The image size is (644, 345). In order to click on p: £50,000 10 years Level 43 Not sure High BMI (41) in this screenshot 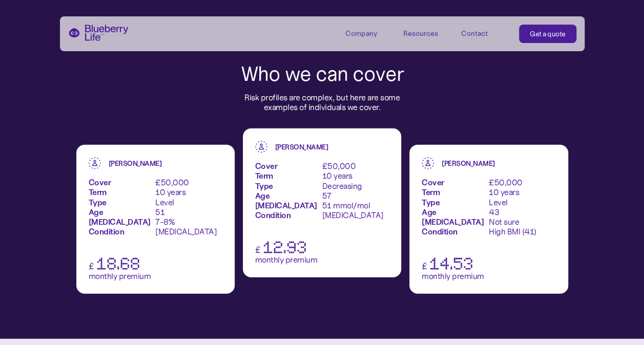, I will do `click(522, 207)`.